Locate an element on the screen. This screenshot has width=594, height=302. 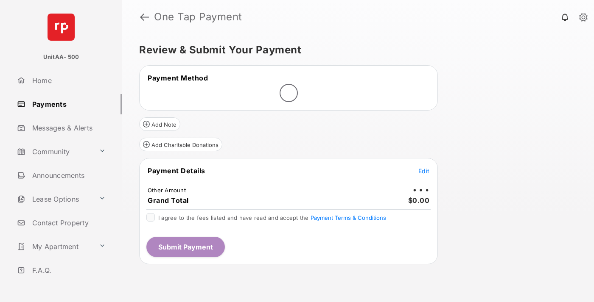
button: Add Note is located at coordinates (159, 124).